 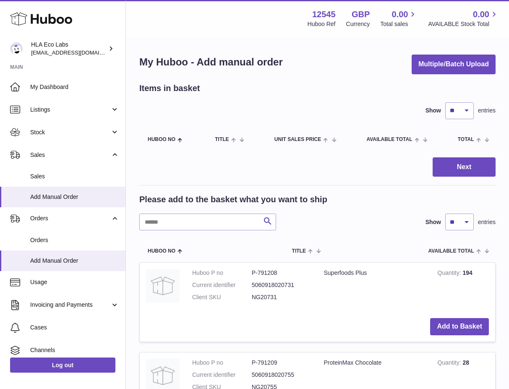 What do you see at coordinates (169, 88) in the screenshot?
I see `h2: Items in basket` at bounding box center [169, 88].